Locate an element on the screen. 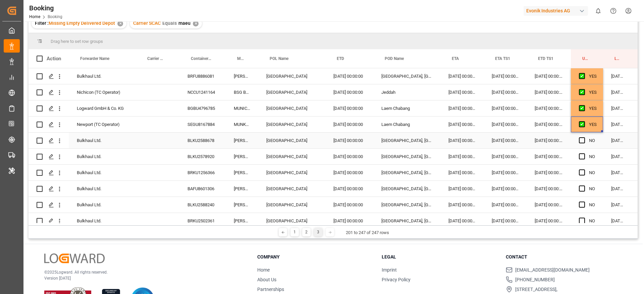  div: BGBU4796785 is located at coordinates (203, 108).